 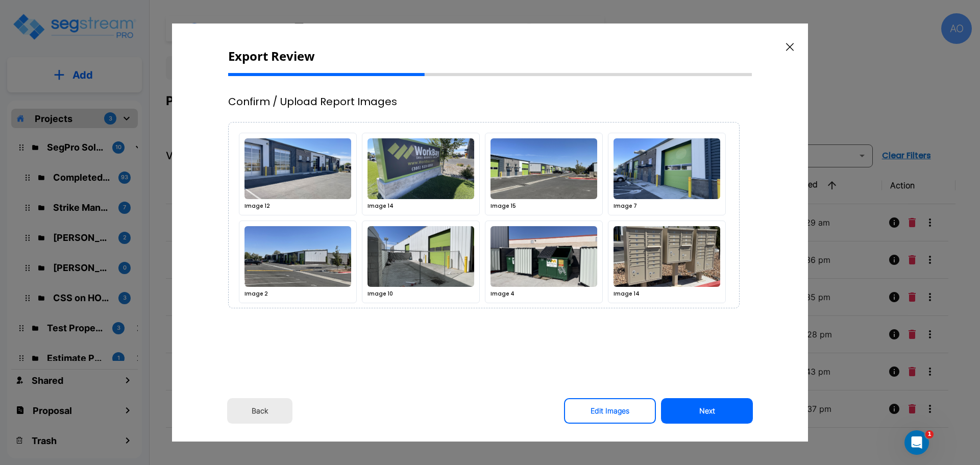 What do you see at coordinates (544, 169) in the screenshot?
I see `img: DNR Image 3` at bounding box center [544, 169].